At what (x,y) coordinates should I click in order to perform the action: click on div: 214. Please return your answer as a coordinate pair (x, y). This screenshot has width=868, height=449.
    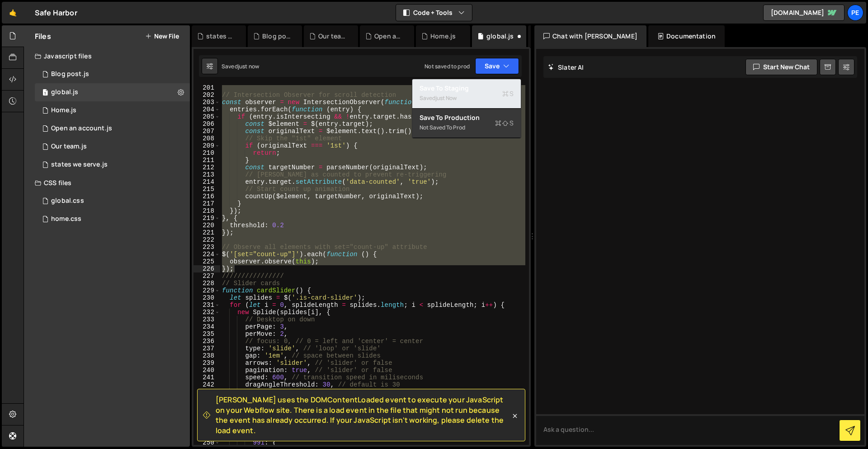
    Looking at the image, I should click on (206, 182).